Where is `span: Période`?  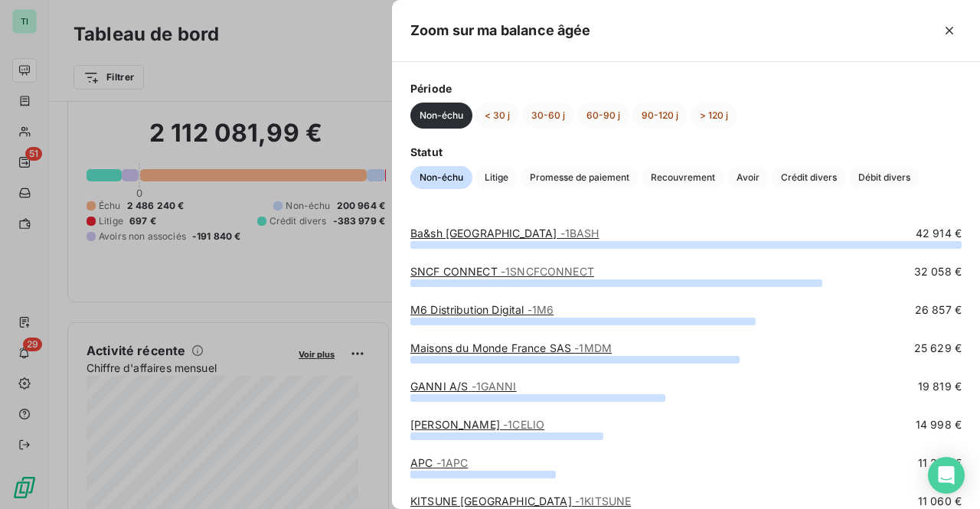 span: Période is located at coordinates (686, 88).